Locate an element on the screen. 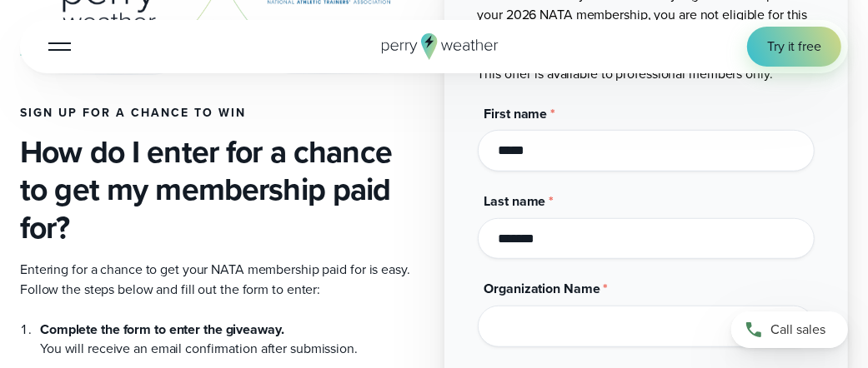  p: Entering for a chance to get your NATA membership paid for is easy. Follow the steps below and fi... is located at coordinates (222, 279).